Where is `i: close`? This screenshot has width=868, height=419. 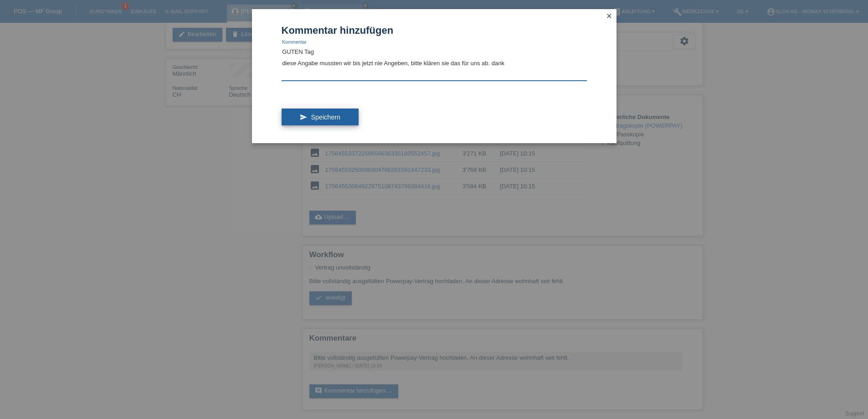
i: close is located at coordinates (609, 16).